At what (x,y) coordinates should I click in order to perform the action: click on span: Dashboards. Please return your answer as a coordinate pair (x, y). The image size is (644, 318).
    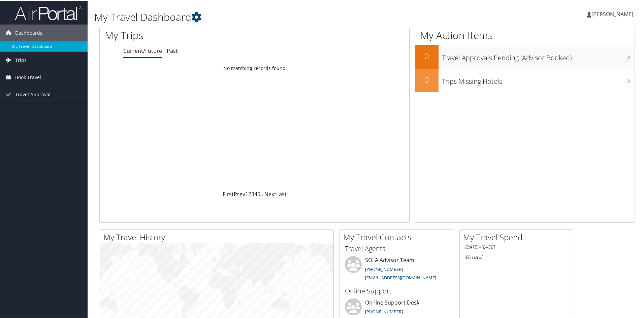
    Looking at the image, I should click on (29, 32).